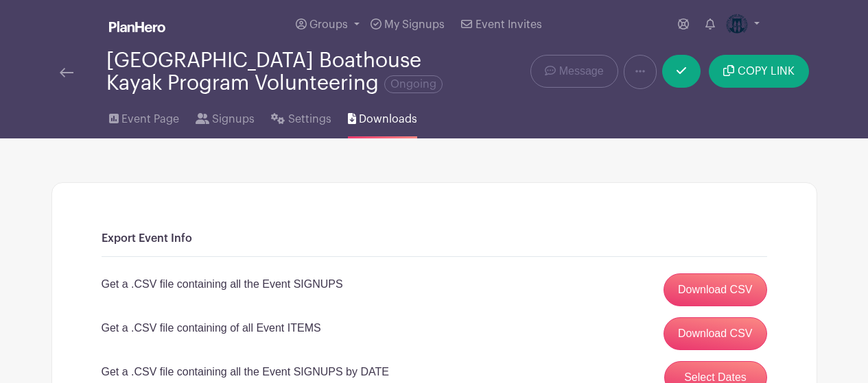  What do you see at coordinates (144, 117) in the screenshot?
I see `a: Event Page` at bounding box center [144, 117].